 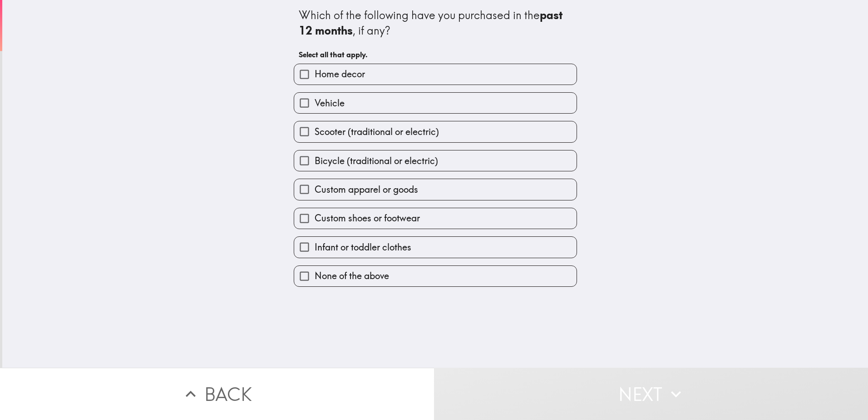 I want to click on span: Custom shoes or footwear, so click(x=367, y=218).